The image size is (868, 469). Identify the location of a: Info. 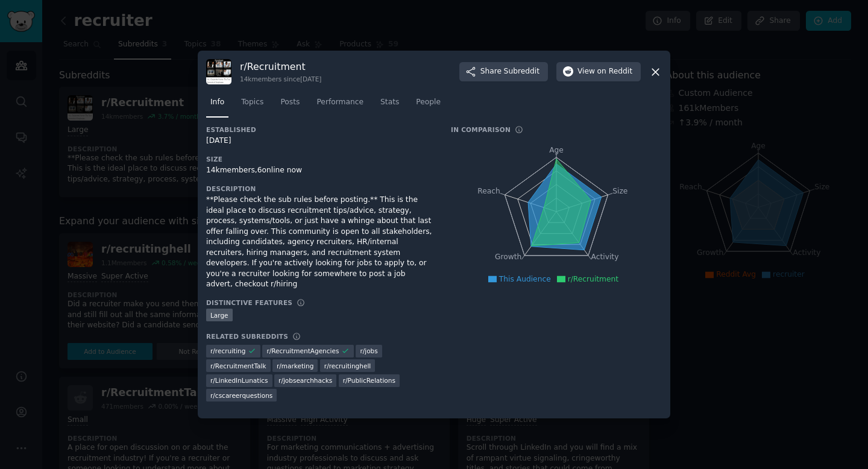
(217, 105).